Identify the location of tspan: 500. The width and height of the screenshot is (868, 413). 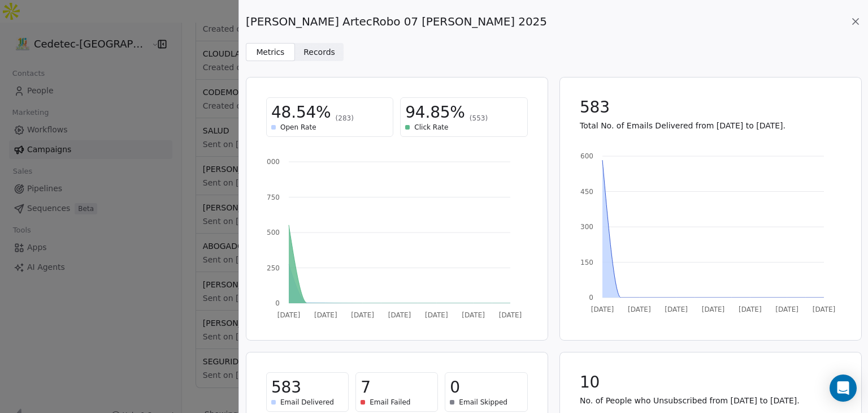
(273, 233).